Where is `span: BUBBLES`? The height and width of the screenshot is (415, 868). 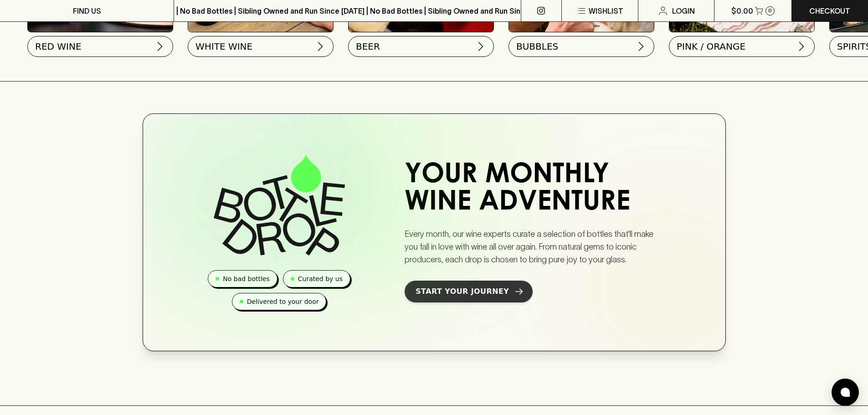
span: BUBBLES is located at coordinates (538, 46).